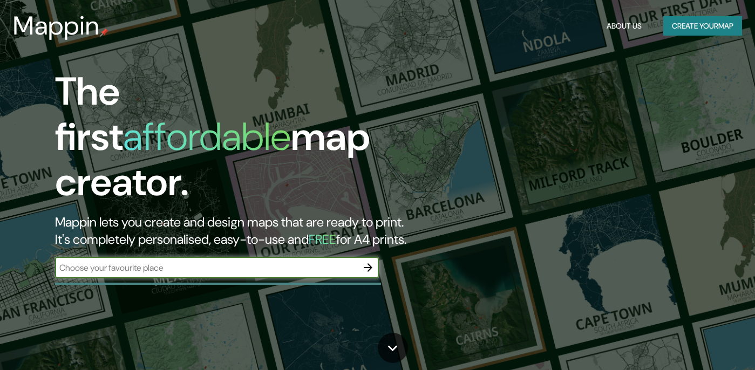 This screenshot has width=755, height=370. I want to click on h3: Mappin, so click(56, 26).